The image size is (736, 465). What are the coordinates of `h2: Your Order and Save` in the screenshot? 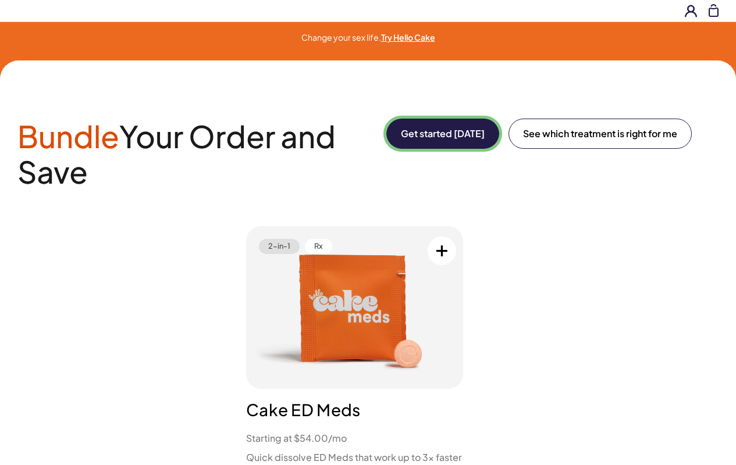 It's located at (195, 154).